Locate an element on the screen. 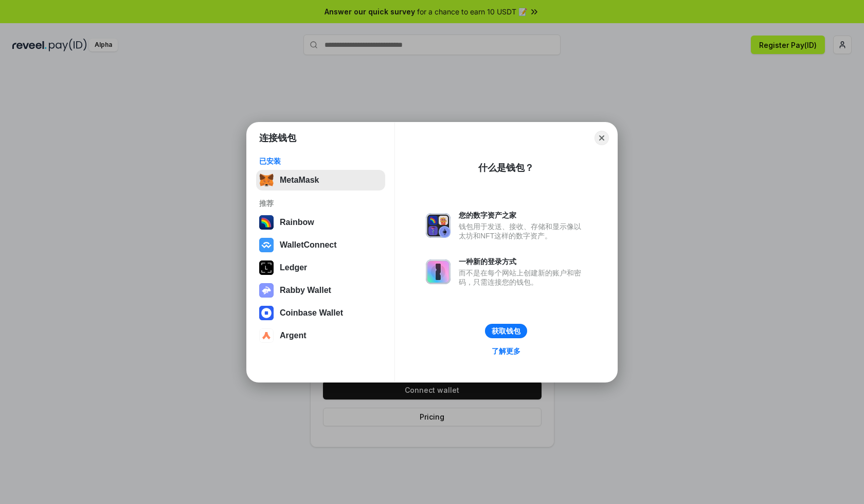 This screenshot has width=864, height=504. div: 什么是钱包？ is located at coordinates (506, 168).